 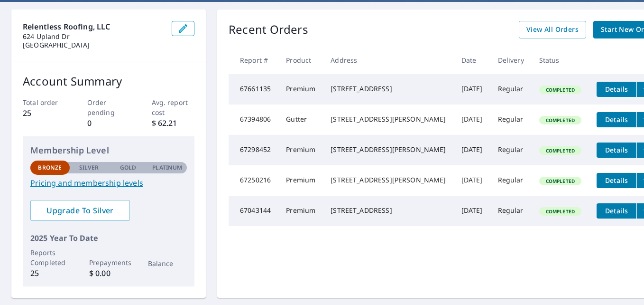 What do you see at coordinates (80, 210) in the screenshot?
I see `span: Upgrade To Silver` at bounding box center [80, 210].